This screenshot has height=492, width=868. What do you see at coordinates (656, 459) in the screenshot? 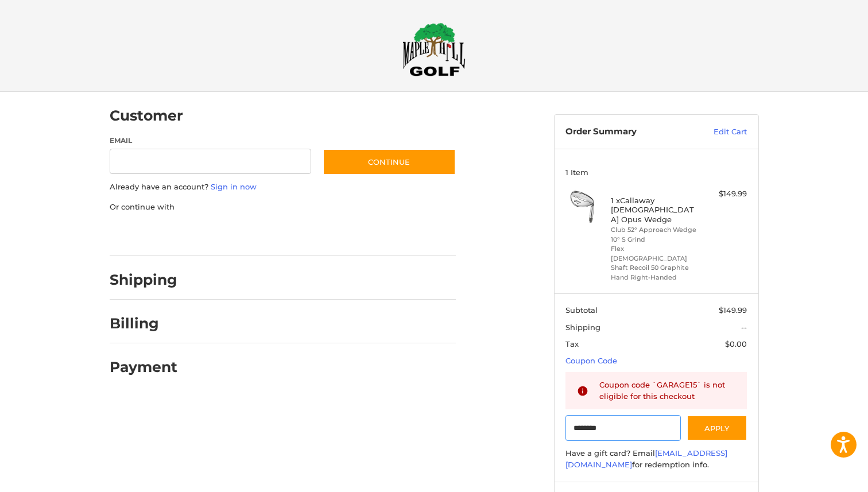
I see `div: Have a gift card? Email for redemption info.` at bounding box center [656, 459].